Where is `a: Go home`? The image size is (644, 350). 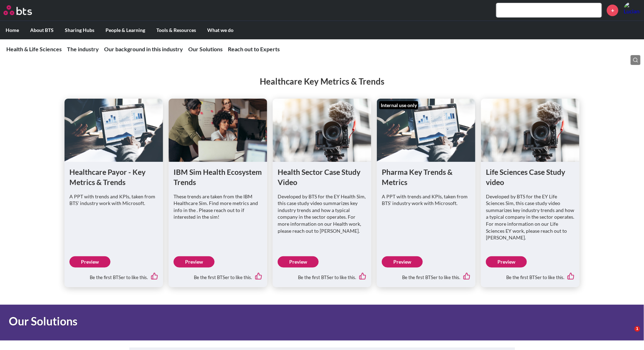
a: Go home is located at coordinates (24, 10).